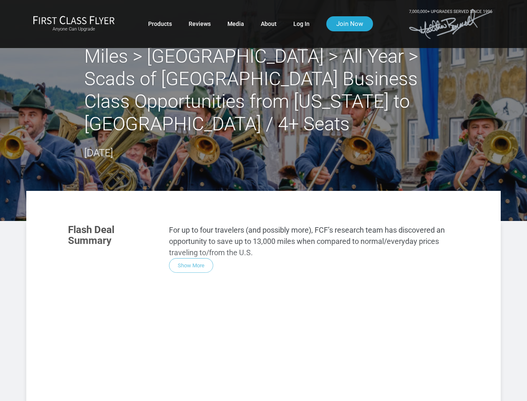 This screenshot has height=401, width=527. I want to click on a: First Class FlyerAnyone Can Upgrade, so click(74, 24).